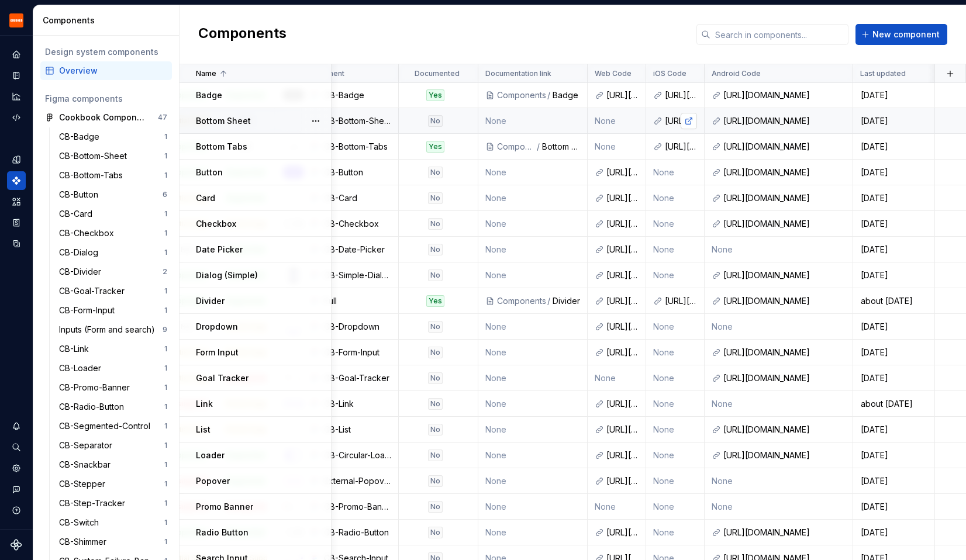 The image size is (966, 560). What do you see at coordinates (17, 447) in the screenshot?
I see `div: Search ⌘K` at bounding box center [17, 447].